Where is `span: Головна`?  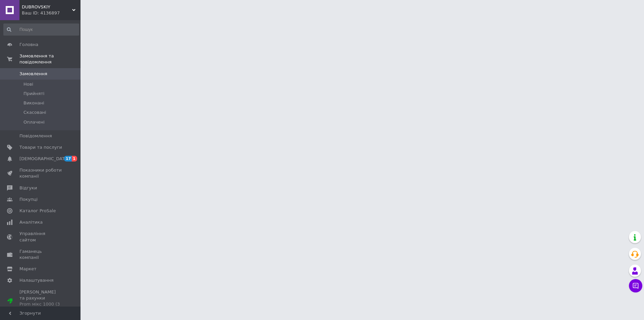 span: Головна is located at coordinates (29, 45).